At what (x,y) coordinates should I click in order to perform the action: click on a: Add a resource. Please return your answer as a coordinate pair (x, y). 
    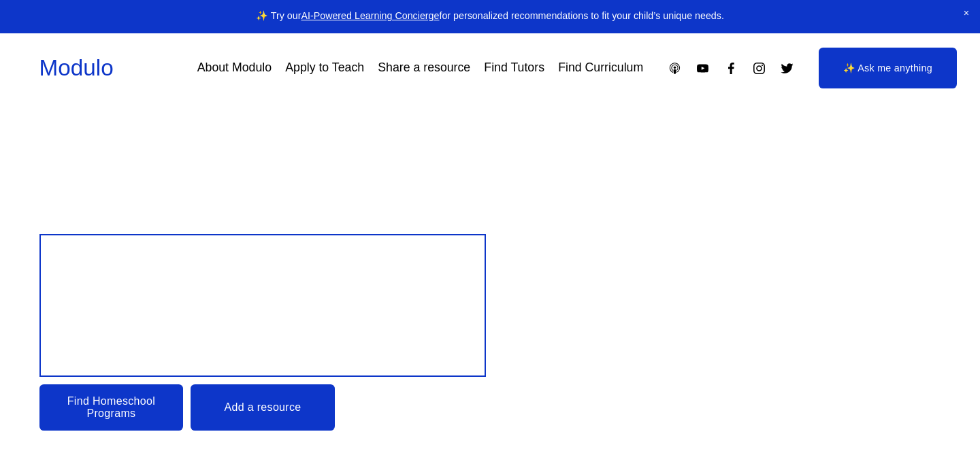
    Looking at the image, I should click on (262, 407).